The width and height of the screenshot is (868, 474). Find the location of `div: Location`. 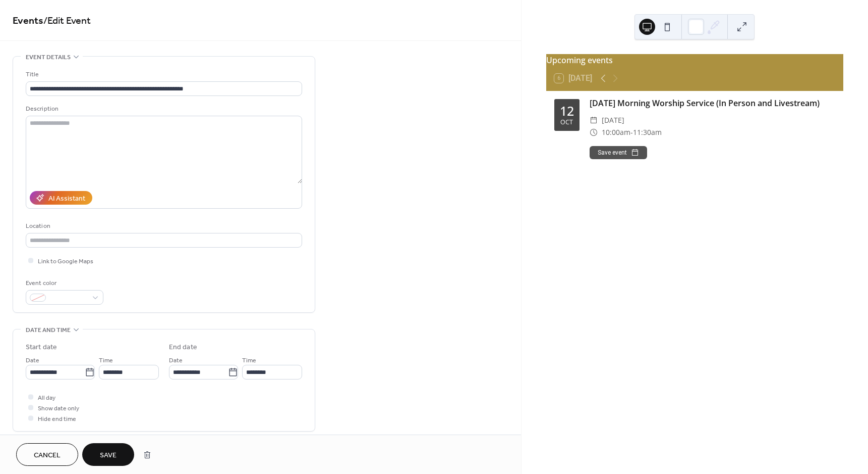

div: Location is located at coordinates (163, 226).